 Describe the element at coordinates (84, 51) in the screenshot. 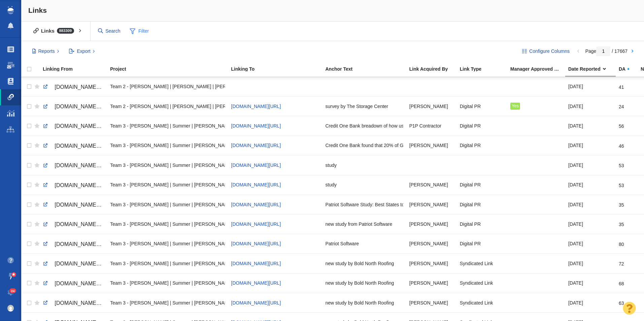

I see `span: Export` at that location.